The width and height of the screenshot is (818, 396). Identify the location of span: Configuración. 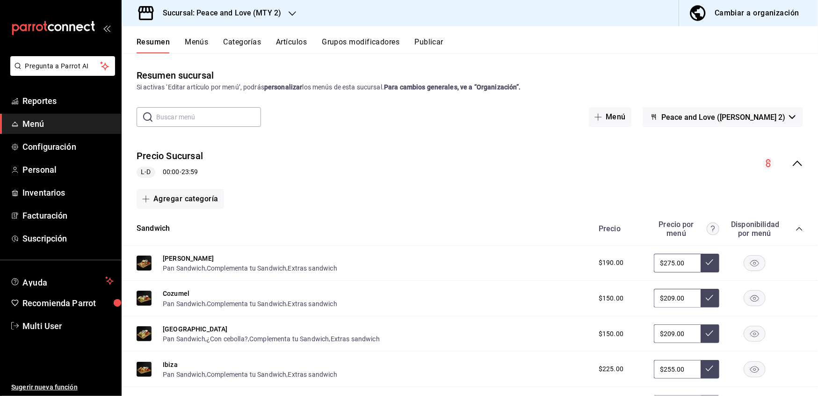
(68, 146).